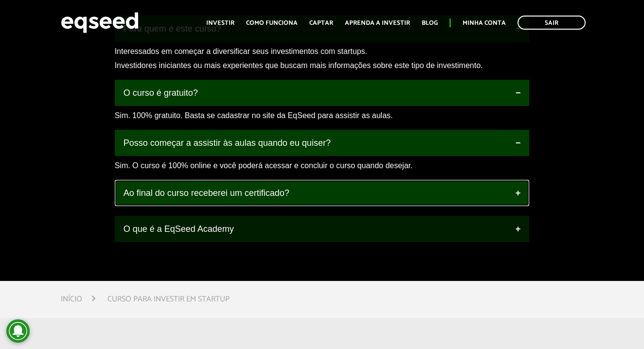 Image resolution: width=644 pixels, height=349 pixels. Describe the element at coordinates (484, 23) in the screenshot. I see `a: Minha conta` at that location.